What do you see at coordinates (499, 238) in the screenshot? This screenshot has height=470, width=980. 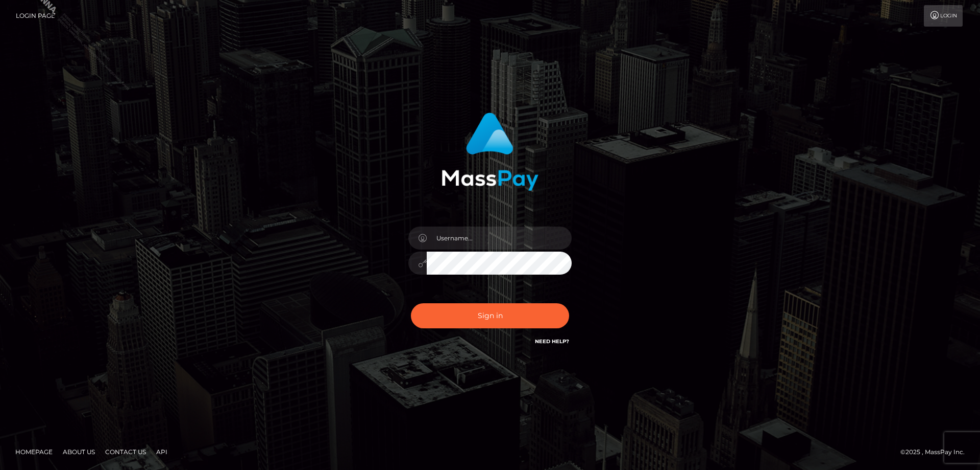 I see `input: Username...` at bounding box center [499, 238].